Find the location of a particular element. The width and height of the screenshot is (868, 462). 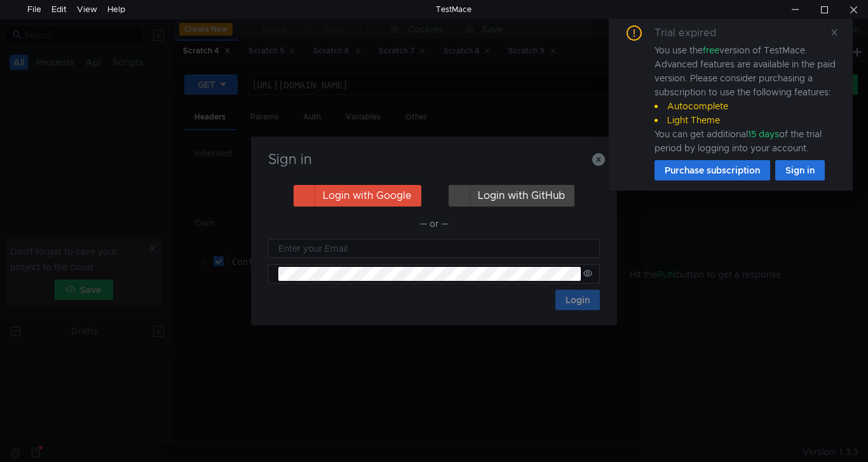

div: Trial expired is located at coordinates (693, 33).